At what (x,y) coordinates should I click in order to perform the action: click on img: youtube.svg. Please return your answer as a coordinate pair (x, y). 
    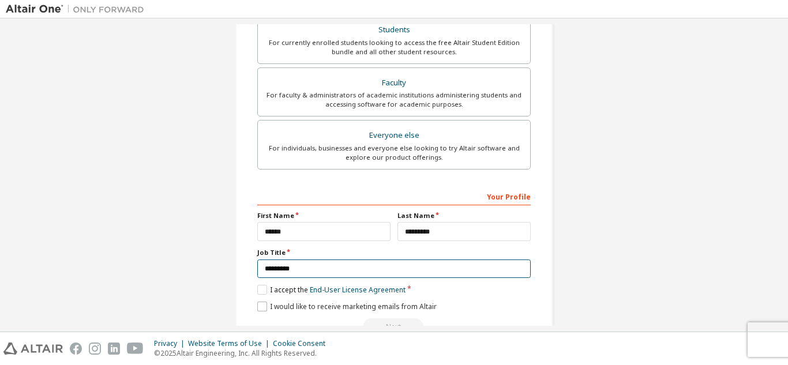
    Looking at the image, I should click on (135, 349).